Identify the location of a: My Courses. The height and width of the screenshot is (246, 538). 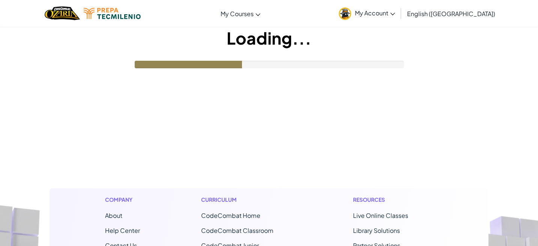
(240, 14).